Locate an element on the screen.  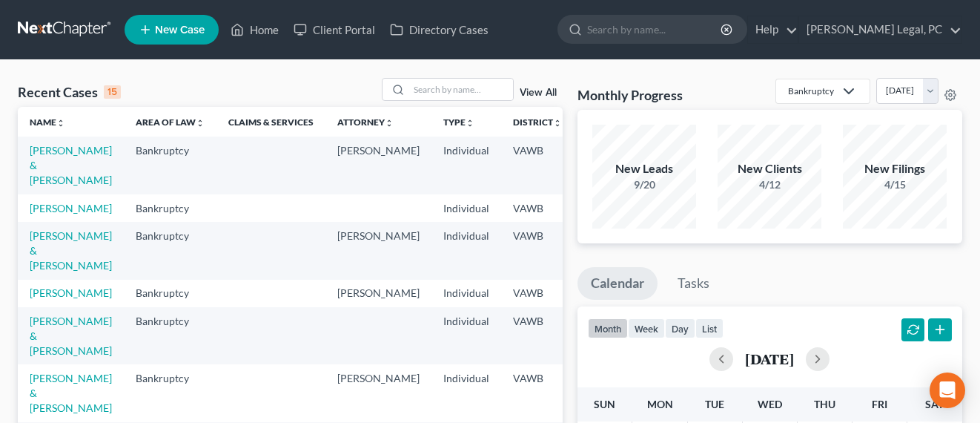
a: Typeunfold_more is located at coordinates (459, 122).